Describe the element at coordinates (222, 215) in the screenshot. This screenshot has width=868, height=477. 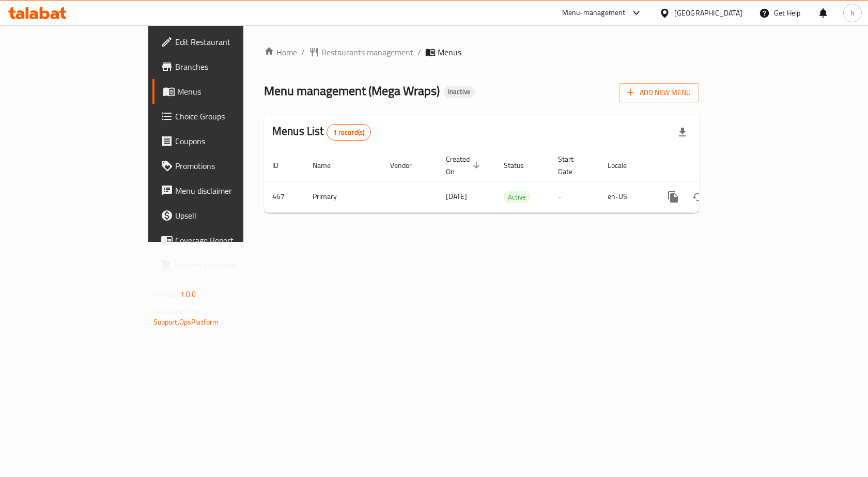
I see `a: Upsell` at that location.